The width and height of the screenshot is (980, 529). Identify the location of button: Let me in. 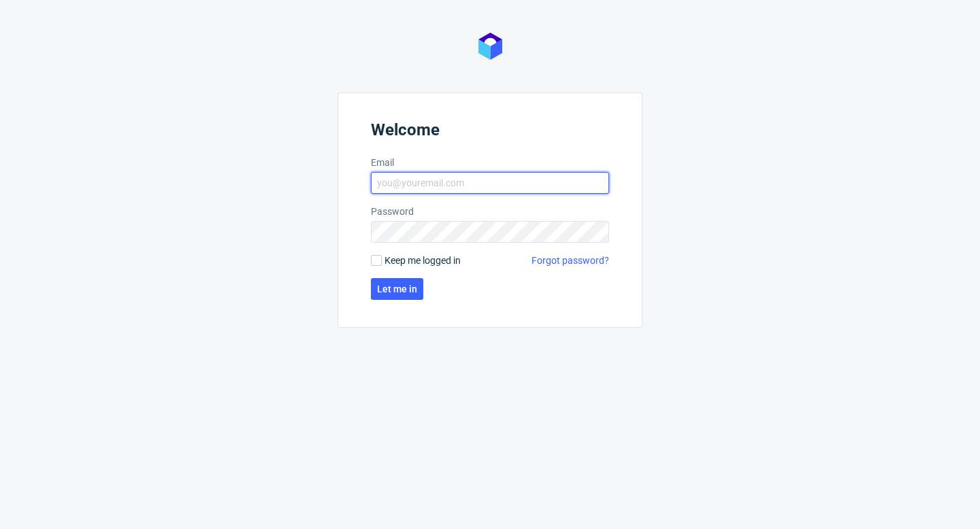
(397, 289).